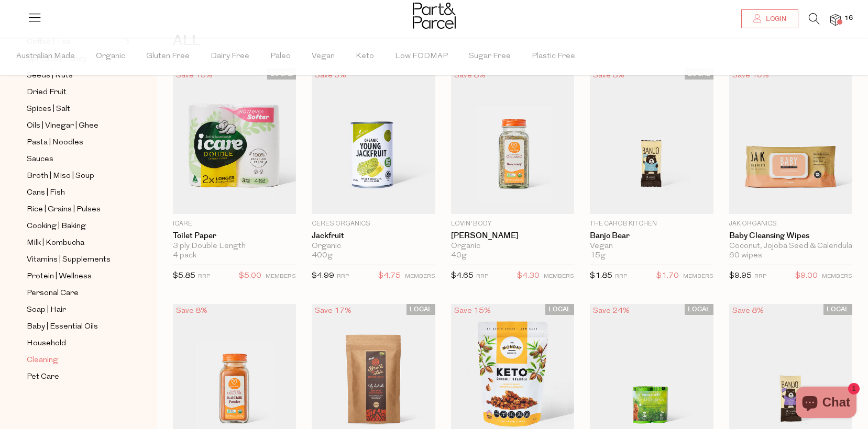  Describe the element at coordinates (74, 109) in the screenshot. I see `a: Spices | Salt` at that location.